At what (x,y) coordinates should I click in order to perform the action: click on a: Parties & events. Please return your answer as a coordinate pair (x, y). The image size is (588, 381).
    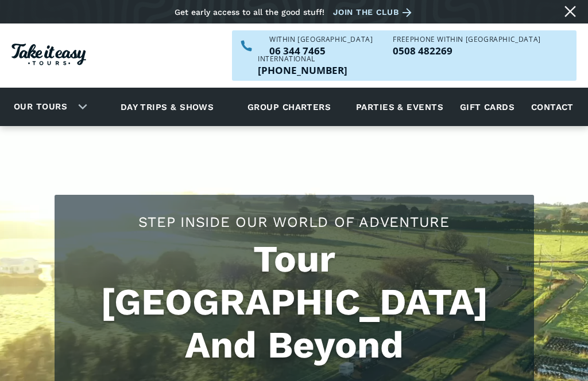
    Looking at the image, I should click on (399, 107).